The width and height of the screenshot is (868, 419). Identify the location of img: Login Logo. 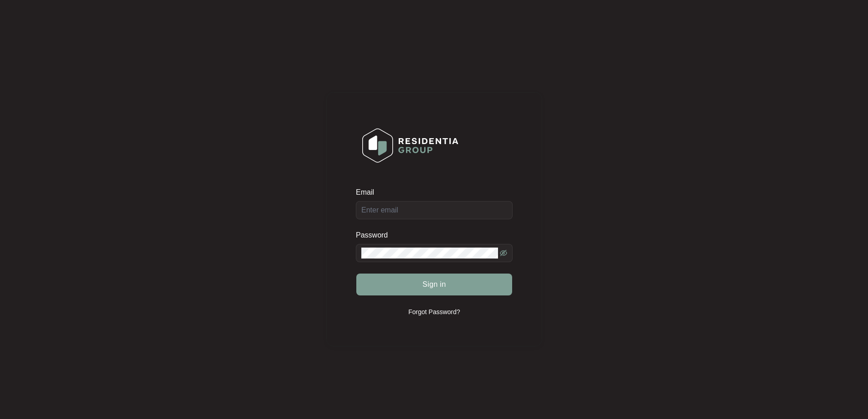
(410, 145).